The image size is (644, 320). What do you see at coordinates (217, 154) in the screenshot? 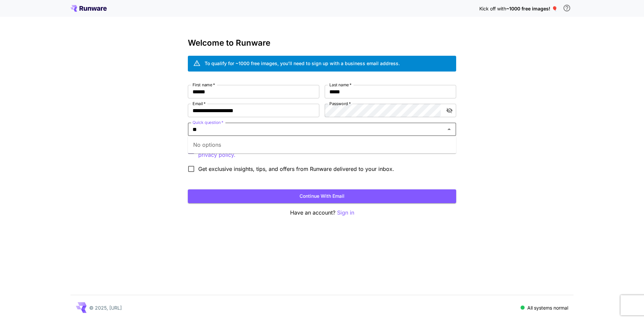
I see `p: privacy policy.` at bounding box center [217, 154].